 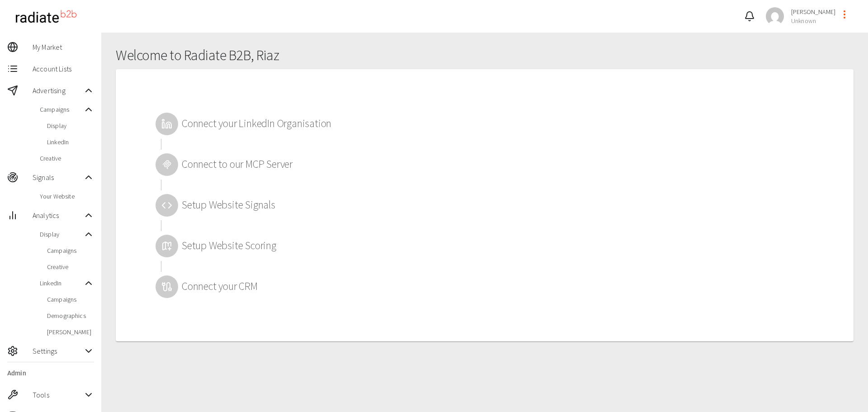 I want to click on h2: Connect your LinkedIn Organisation, so click(x=256, y=124).